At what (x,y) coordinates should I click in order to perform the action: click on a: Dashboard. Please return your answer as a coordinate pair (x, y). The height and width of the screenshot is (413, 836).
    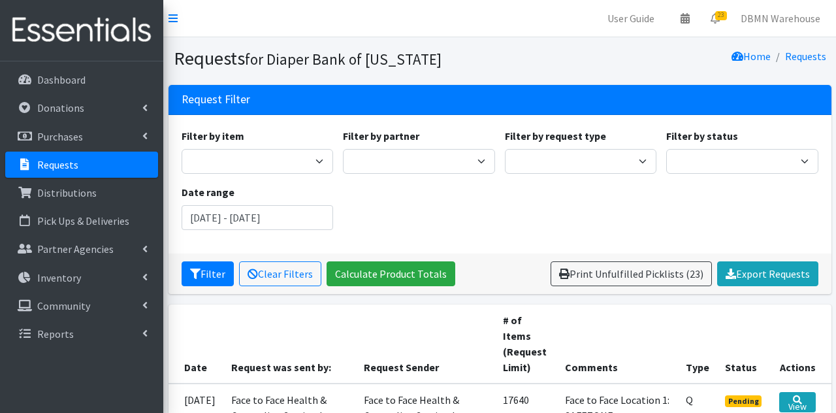
    Looking at the image, I should click on (82, 80).